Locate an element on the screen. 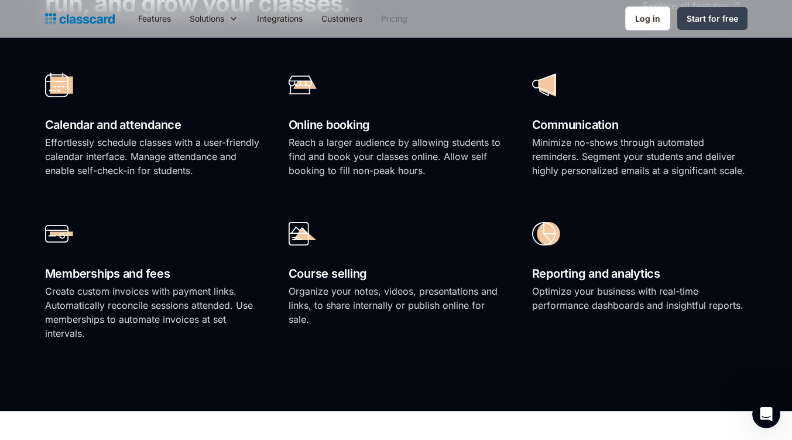 The height and width of the screenshot is (440, 792). p: Reach a larger audience by allowing students to find and book your classes online. Allow self boo... is located at coordinates (396, 156).